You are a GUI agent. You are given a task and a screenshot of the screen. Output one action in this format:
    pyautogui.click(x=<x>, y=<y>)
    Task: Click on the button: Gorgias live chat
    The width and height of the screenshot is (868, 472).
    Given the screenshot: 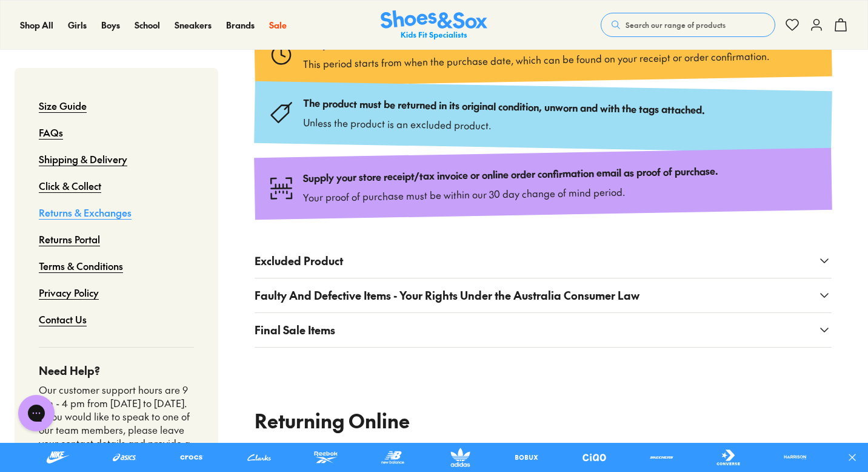 What is the action you would take?
    pyautogui.click(x=24, y=22)
    